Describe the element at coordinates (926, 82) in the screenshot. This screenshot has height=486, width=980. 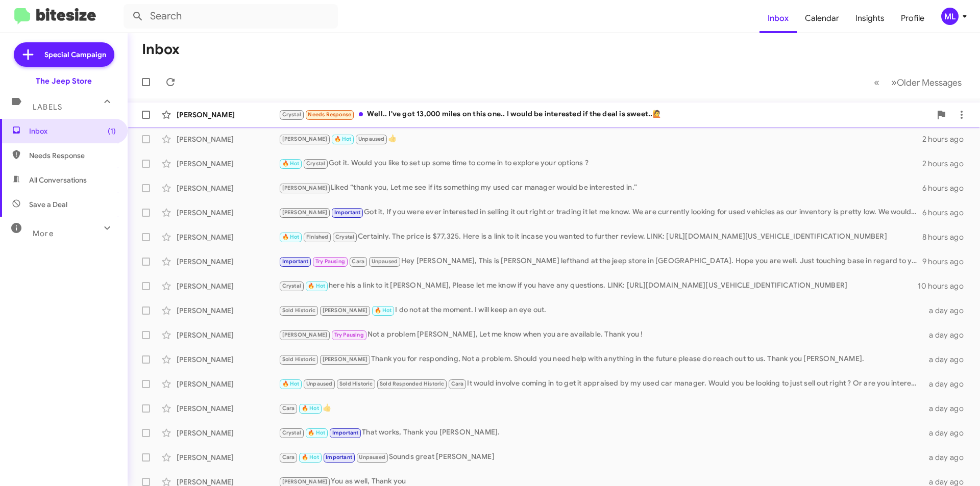
I see `button: Next` at that location.